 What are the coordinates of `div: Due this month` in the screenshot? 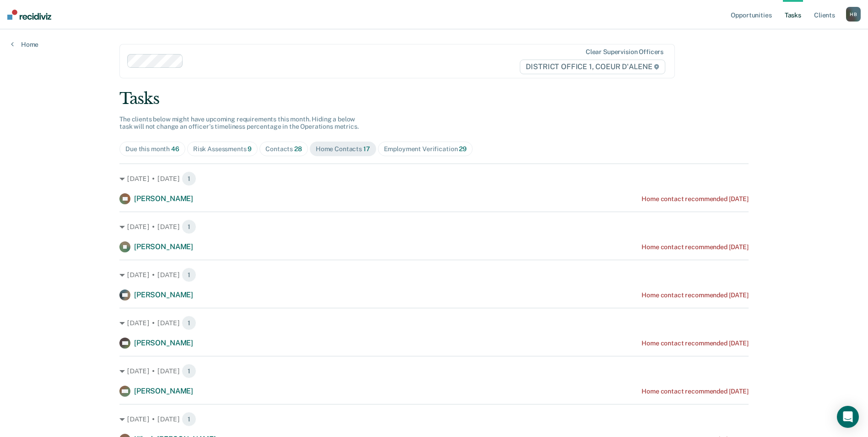 It's located at (153, 149).